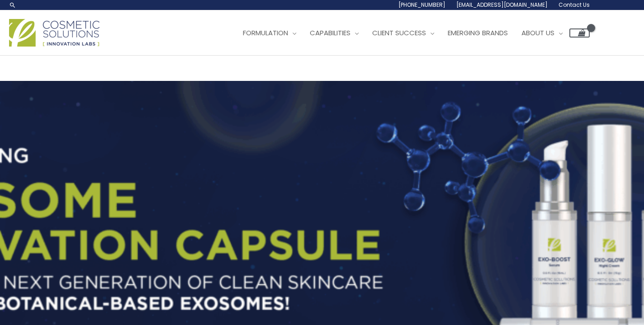 This screenshot has width=644, height=325. I want to click on a: Capabilities, so click(334, 33).